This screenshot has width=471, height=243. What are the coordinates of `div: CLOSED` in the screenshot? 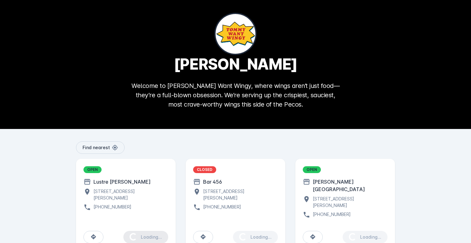 It's located at (204, 170).